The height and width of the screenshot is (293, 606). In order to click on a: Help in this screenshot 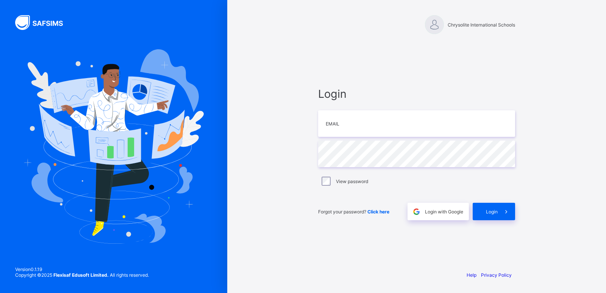, I will do `click(471, 275)`.